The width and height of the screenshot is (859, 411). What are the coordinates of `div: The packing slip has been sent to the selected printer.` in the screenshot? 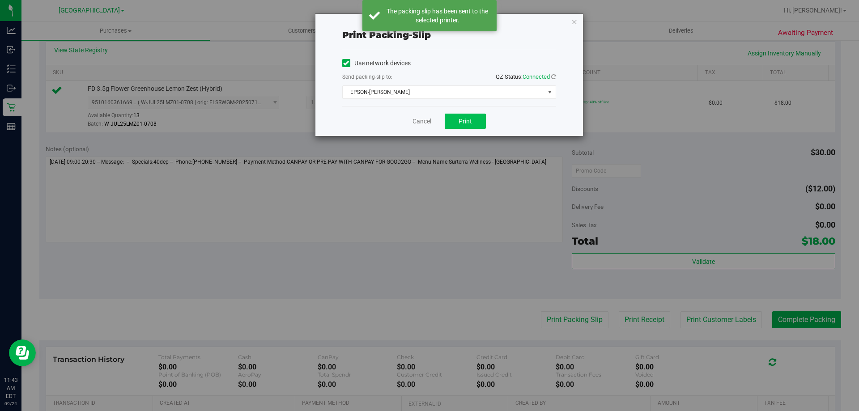 It's located at (437, 16).